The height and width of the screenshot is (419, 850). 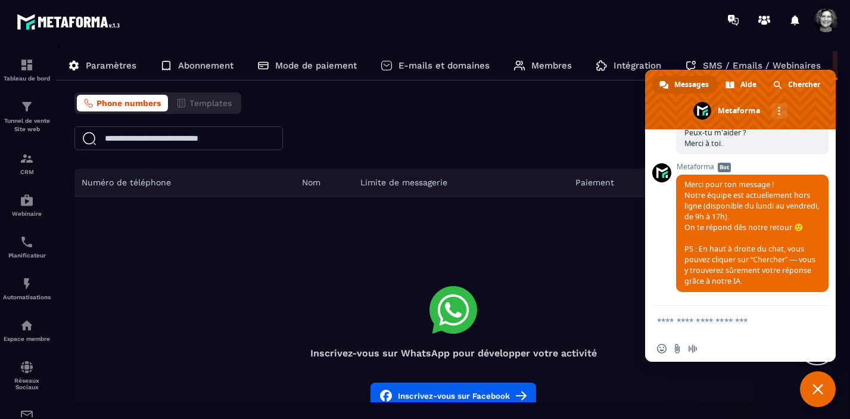 I want to click on button: Inscrivez-vous sur Facebook, so click(x=453, y=395).